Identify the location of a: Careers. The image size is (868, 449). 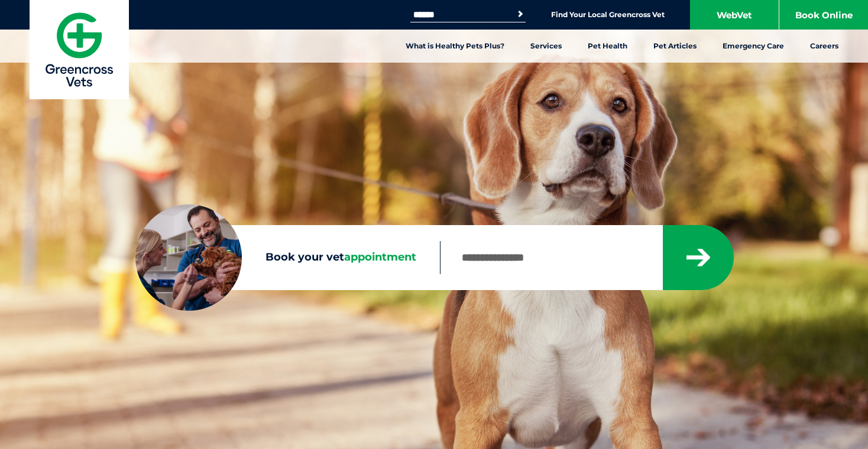
(824, 46).